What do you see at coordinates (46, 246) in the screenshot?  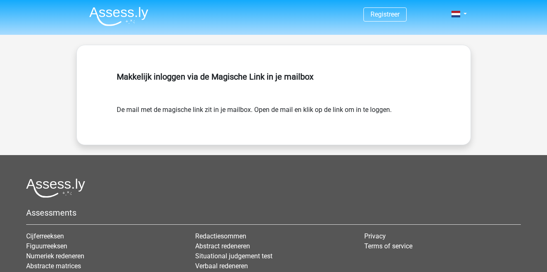 I see `a: Figuurreeksen` at bounding box center [46, 246].